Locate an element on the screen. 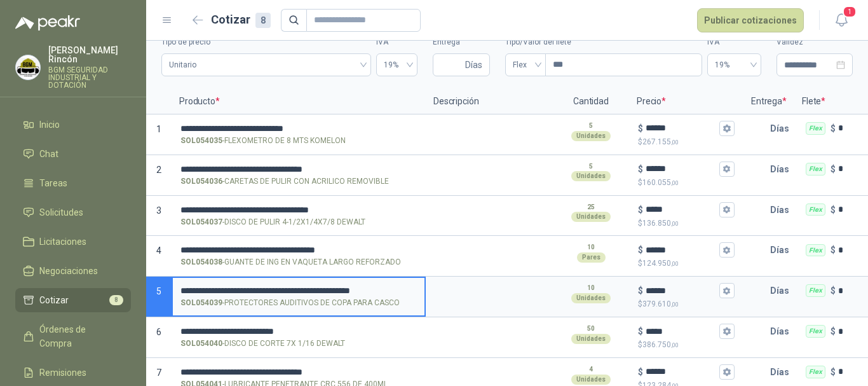 The width and height of the screenshot is (868, 386). img: Logo peakr is located at coordinates (48, 23).